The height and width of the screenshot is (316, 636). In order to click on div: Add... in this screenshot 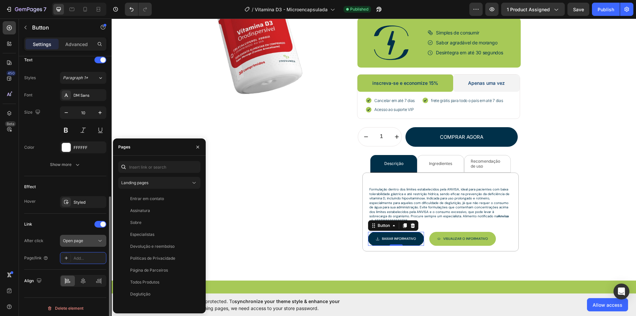, I will do `click(89, 258)`.